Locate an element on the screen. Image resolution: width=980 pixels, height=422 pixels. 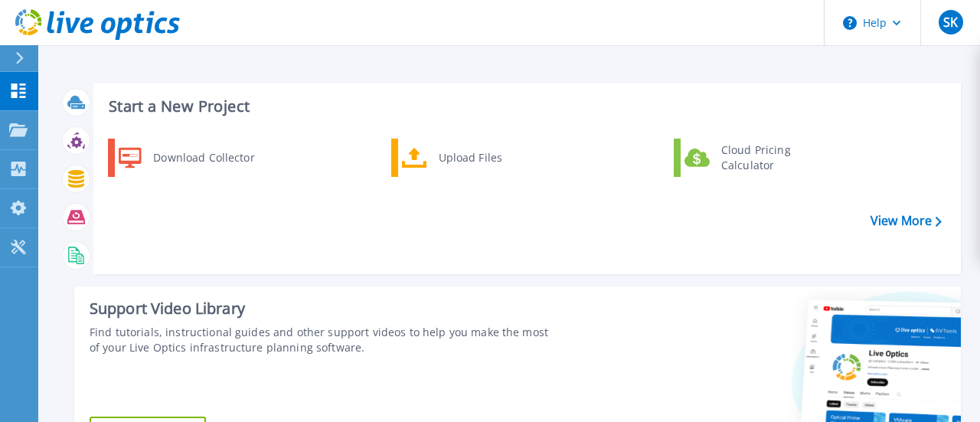
a: Cloud Pricing Calculator is located at coordinates (752, 158).